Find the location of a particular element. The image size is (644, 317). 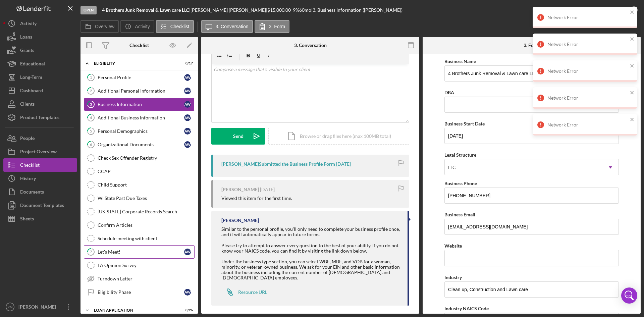

a: Long-Term is located at coordinates (40, 77).